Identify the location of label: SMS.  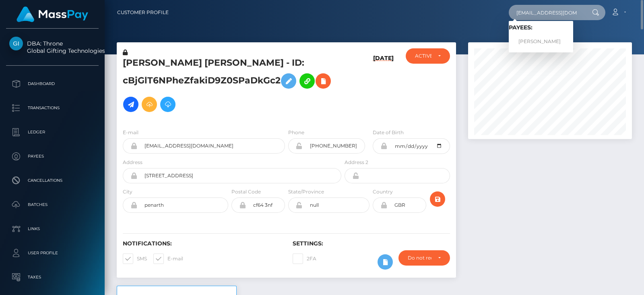
(135, 259).